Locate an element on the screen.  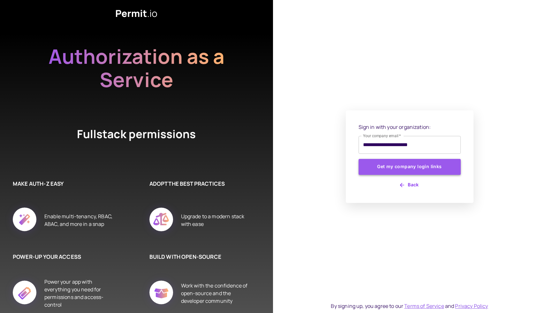
p: Sign in with your organization: is located at coordinates (409, 127).